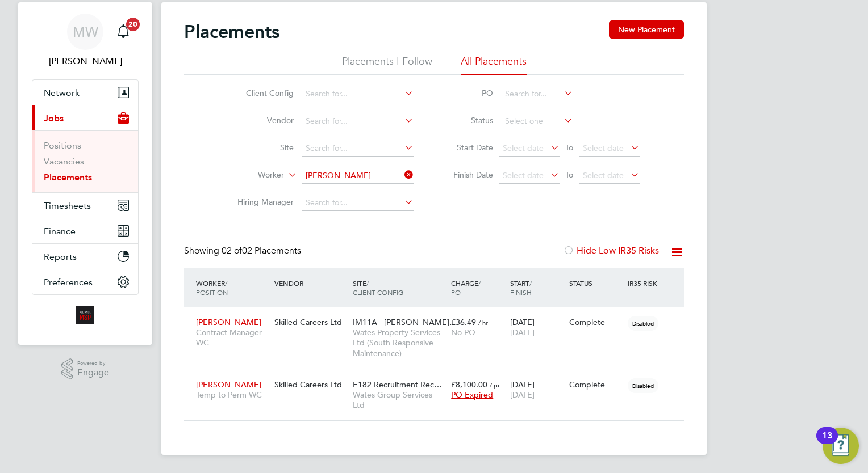  I want to click on span: Preferences, so click(68, 282).